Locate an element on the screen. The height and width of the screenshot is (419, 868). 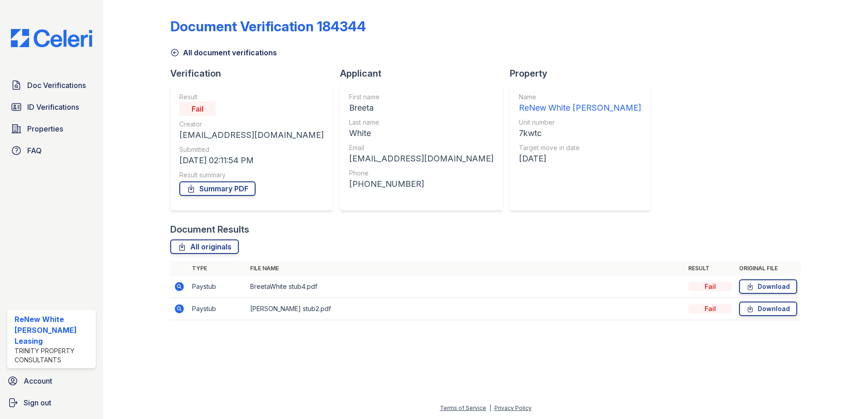
button: Sign out is located at coordinates (52, 403).